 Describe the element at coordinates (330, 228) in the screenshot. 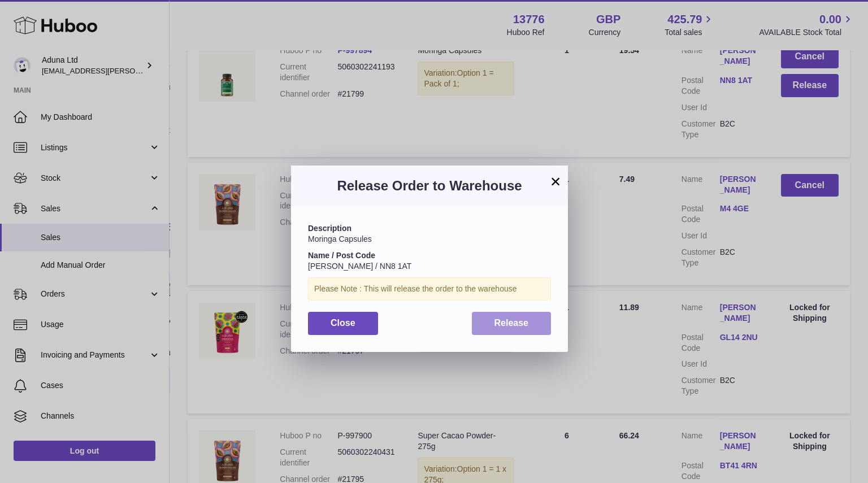

I see `strong: Description` at that location.